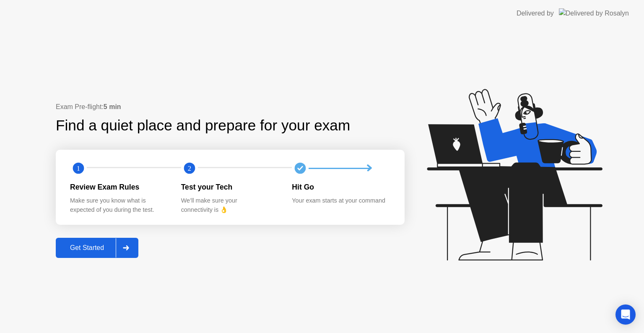 This screenshot has height=333, width=644. What do you see at coordinates (112, 106) in the screenshot?
I see `b: 5 min` at bounding box center [112, 106].